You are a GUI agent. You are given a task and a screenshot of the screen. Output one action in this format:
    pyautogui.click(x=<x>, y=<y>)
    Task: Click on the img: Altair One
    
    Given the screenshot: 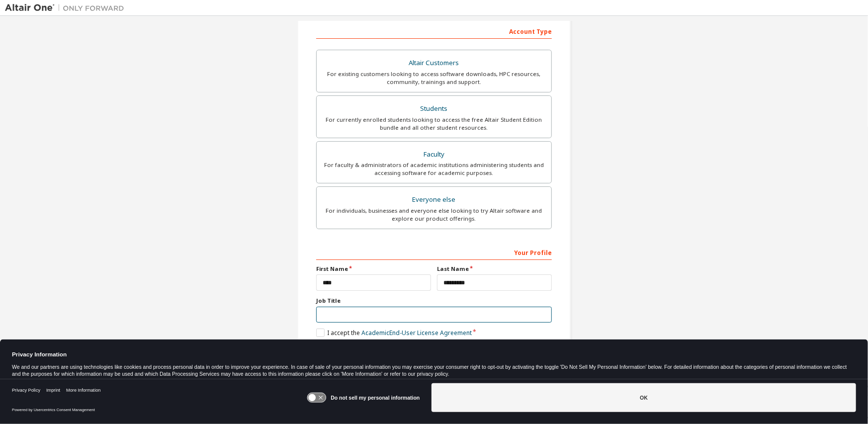 What is the action you would take?
    pyautogui.click(x=67, y=8)
    